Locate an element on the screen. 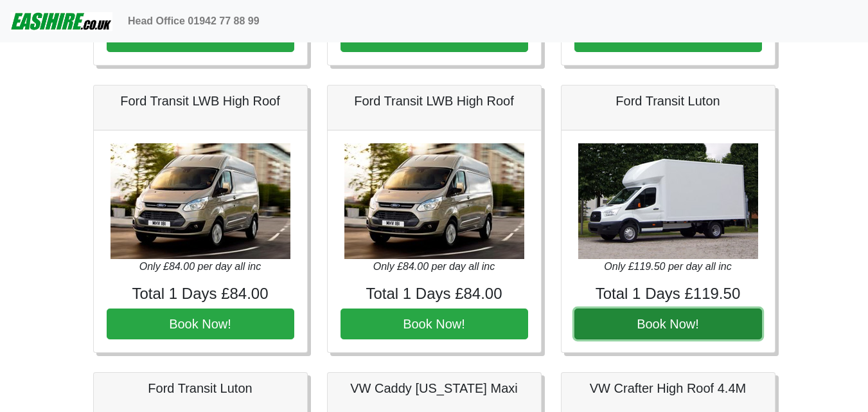  h5: VW Crafter High Roof 4.4M is located at coordinates (669, 388).